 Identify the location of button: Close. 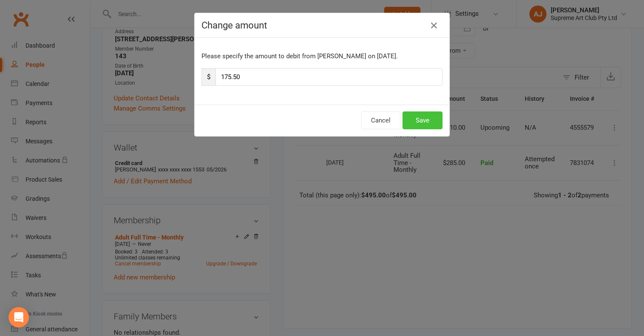
(434, 26).